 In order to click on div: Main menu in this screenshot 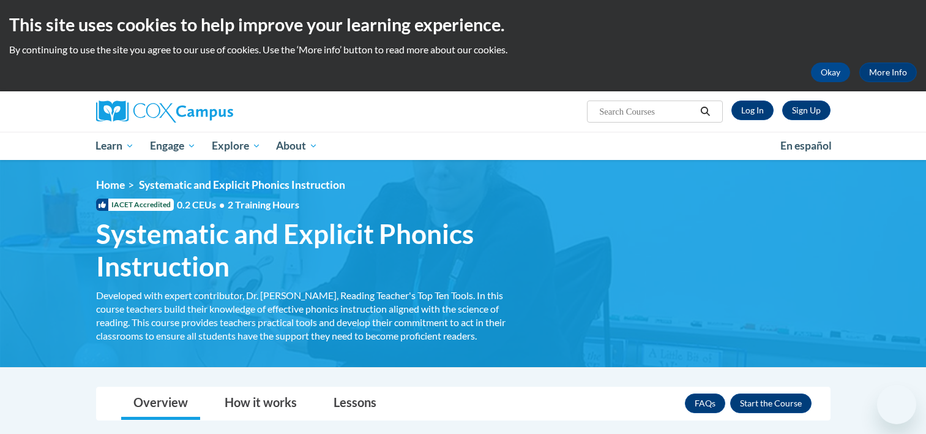, I will do `click(464, 146)`.